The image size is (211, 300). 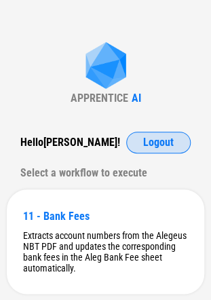 I want to click on div: Select a workflow to execute, so click(x=105, y=173).